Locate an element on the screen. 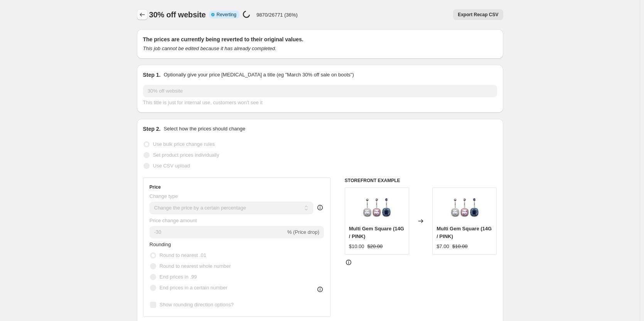  span: End prices in a certain number is located at coordinates (193, 287).